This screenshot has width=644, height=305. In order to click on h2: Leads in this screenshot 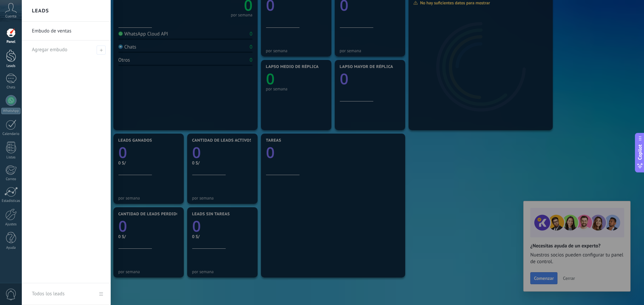, I will do `click(40, 11)`.